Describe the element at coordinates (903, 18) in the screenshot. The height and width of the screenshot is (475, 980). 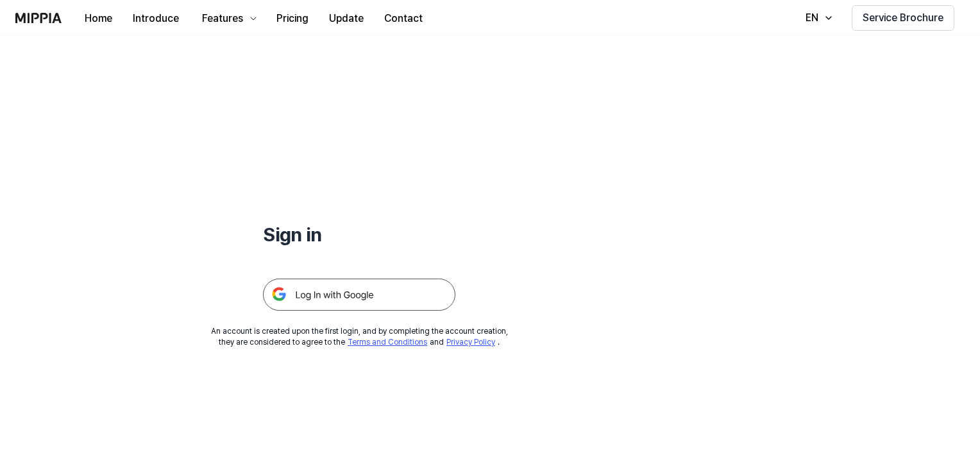
I see `button: Service Brochure` at that location.